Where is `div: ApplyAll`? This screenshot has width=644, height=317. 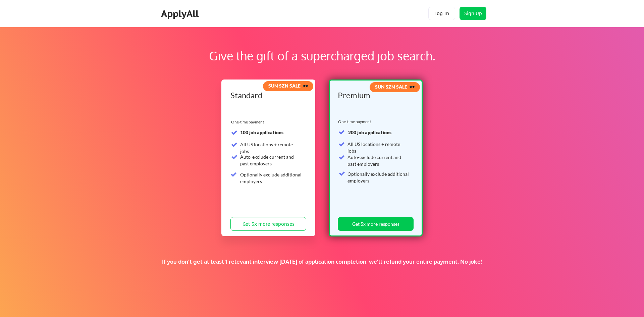 div: ApplyAll is located at coordinates (181, 14).